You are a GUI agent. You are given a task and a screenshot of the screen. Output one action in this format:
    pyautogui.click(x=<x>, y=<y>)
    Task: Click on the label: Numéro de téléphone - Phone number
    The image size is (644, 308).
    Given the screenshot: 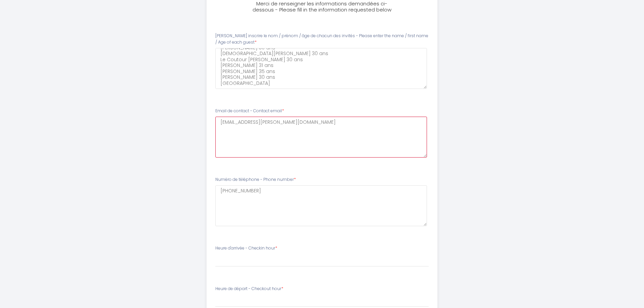 What is the action you would take?
    pyautogui.click(x=255, y=180)
    